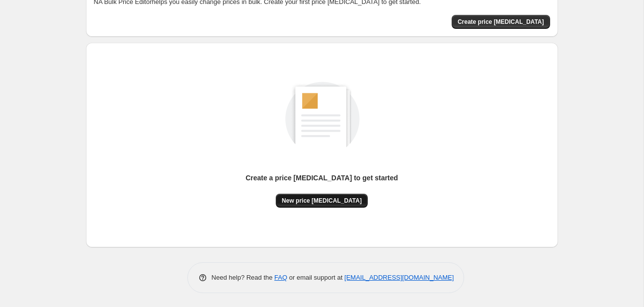 This screenshot has width=644, height=307. I want to click on a: FAQ, so click(281, 277).